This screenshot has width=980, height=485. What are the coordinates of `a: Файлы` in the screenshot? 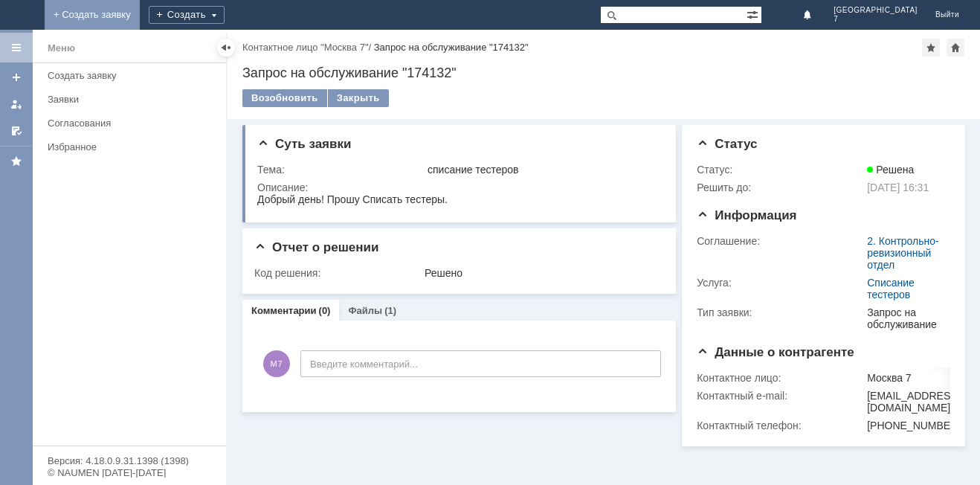 It's located at (365, 310).